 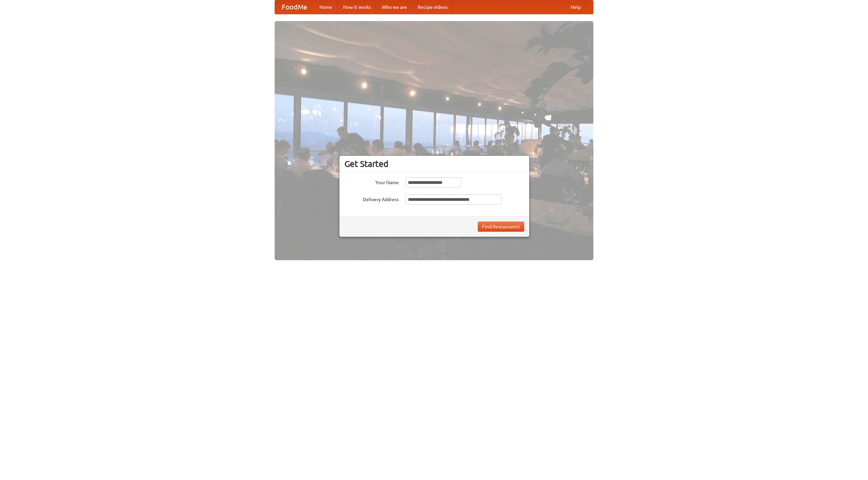 I want to click on a: Home, so click(x=326, y=7).